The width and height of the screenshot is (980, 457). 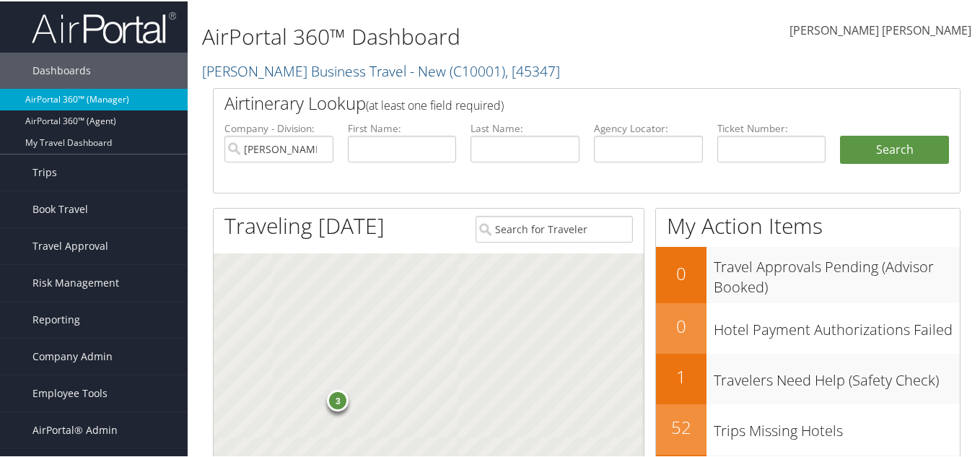 What do you see at coordinates (279, 127) in the screenshot?
I see `label: Company - Division:` at bounding box center [279, 127].